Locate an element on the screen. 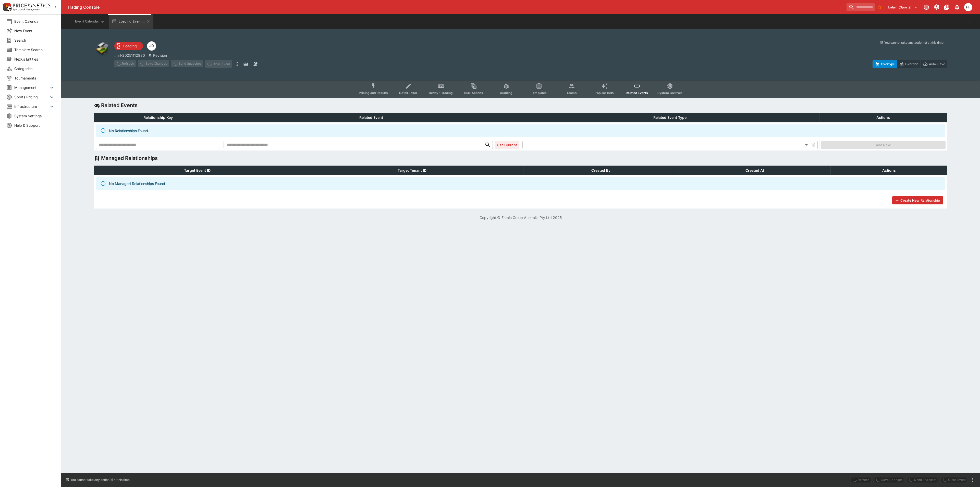 The width and height of the screenshot is (980, 487). span: Templates is located at coordinates (539, 93).